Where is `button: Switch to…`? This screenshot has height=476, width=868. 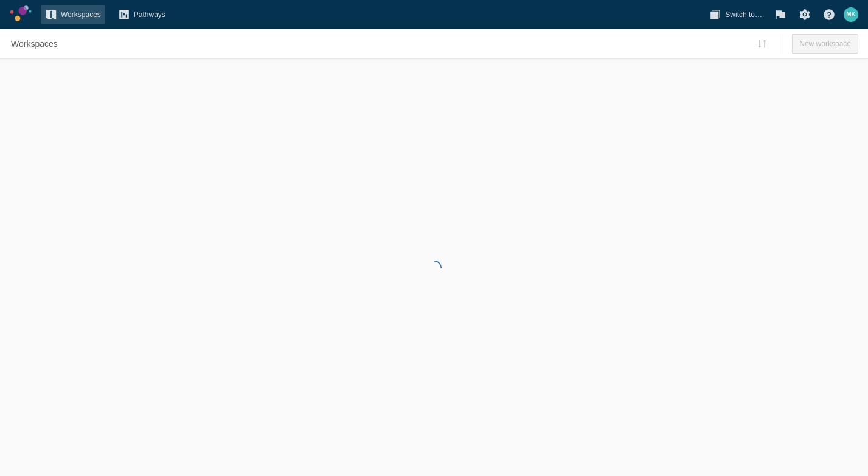
button: Switch to… is located at coordinates (736, 15).